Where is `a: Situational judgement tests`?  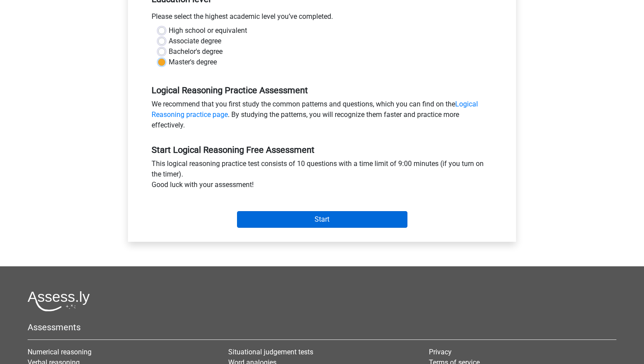 a: Situational judgement tests is located at coordinates (271, 352).